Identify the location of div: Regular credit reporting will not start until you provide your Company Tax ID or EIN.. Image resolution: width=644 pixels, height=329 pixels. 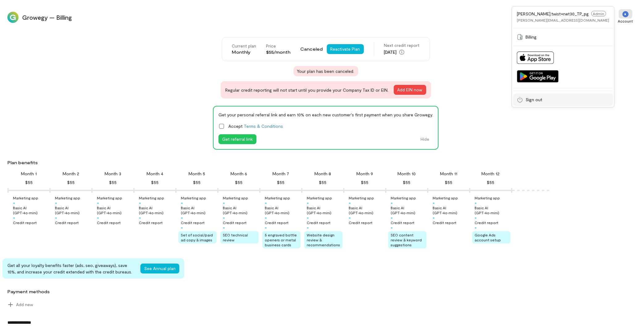
(326, 90).